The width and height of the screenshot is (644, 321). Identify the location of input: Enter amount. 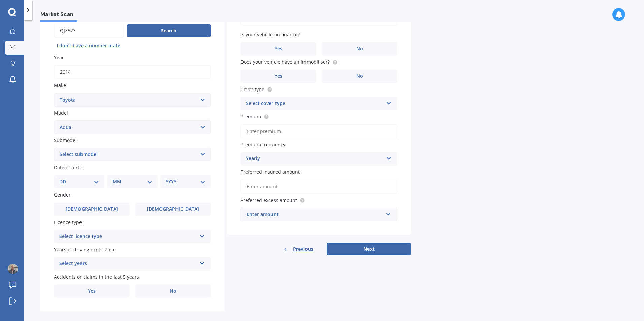
(319, 187).